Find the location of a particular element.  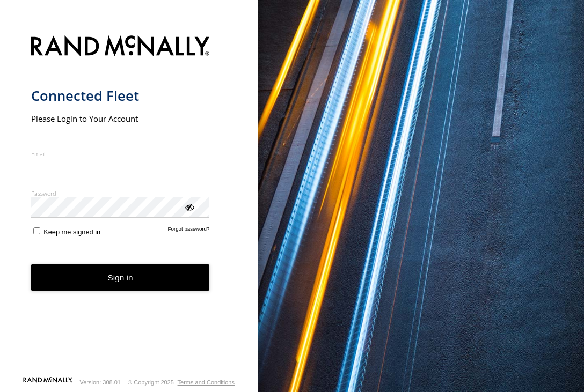

button: Sign in is located at coordinates (120, 278).